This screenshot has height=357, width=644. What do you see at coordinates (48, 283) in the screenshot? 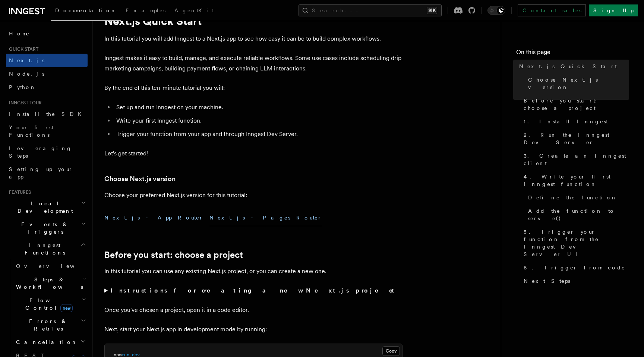
I see `span: Steps & Workflows` at bounding box center [48, 283].